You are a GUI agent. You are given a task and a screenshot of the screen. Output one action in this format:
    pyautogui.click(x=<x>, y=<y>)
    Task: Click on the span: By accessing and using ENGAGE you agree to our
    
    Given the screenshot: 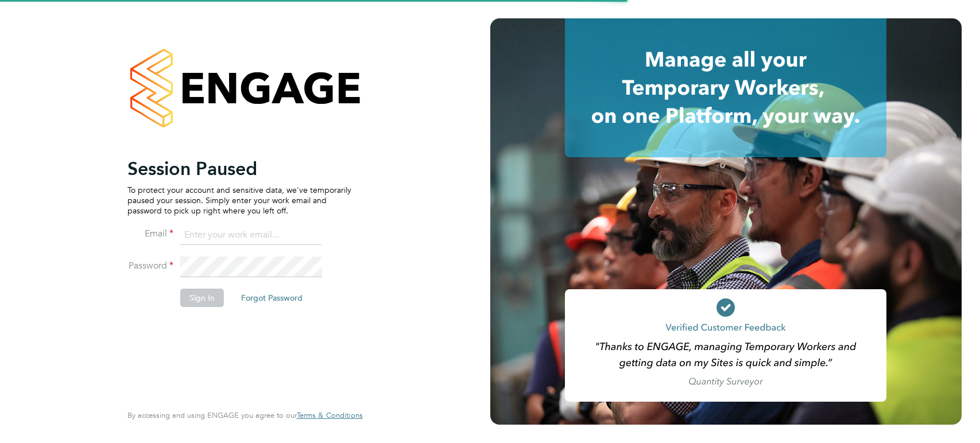 What is the action you would take?
    pyautogui.click(x=245, y=414)
    